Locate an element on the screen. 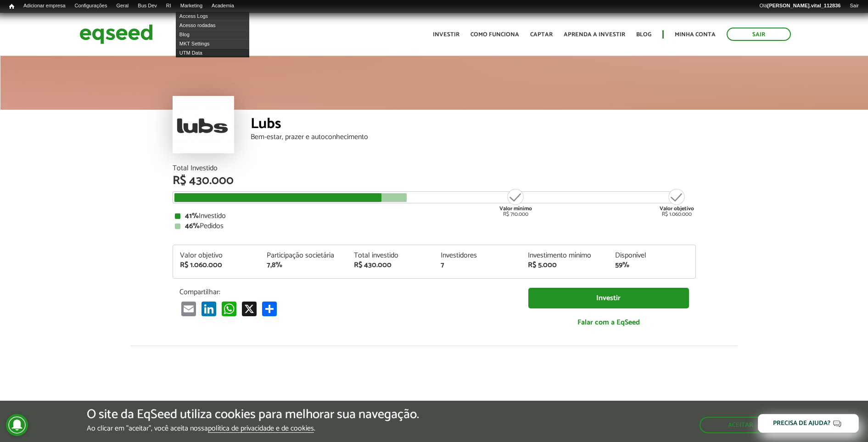 The height and width of the screenshot is (442, 868). strong: Valor objetivo is located at coordinates (676, 208).